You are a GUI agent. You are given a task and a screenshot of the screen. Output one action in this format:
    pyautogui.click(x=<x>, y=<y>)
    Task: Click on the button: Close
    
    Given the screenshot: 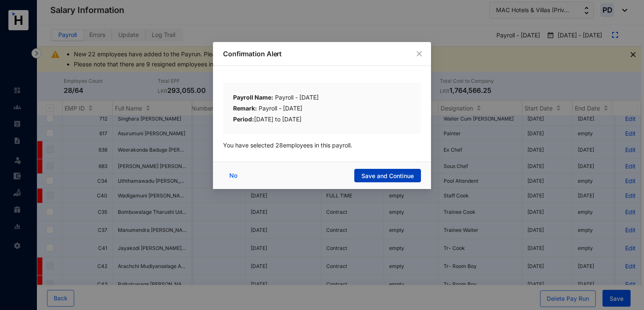 What is the action you would take?
    pyautogui.click(x=419, y=54)
    